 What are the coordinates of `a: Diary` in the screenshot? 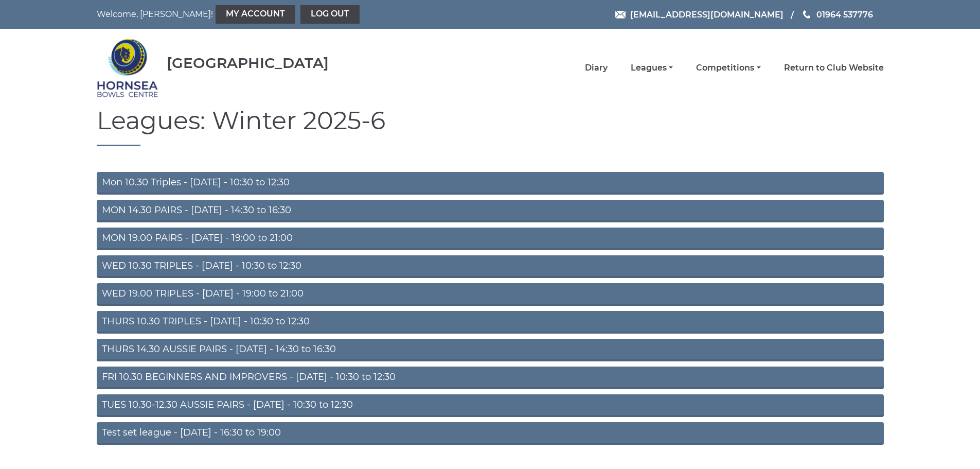 It's located at (596, 68).